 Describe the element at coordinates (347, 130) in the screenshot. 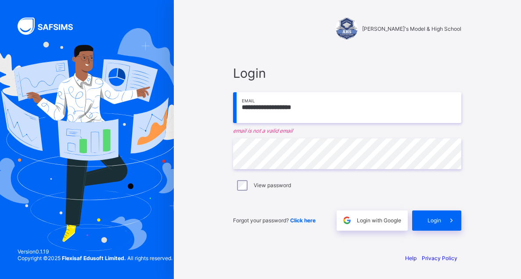

I see `em: email is not a valid email` at that location.